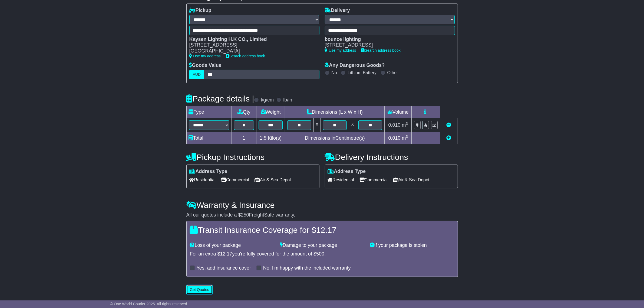  Describe the element at coordinates (197, 75) in the screenshot. I see `label: AUD` at that location.